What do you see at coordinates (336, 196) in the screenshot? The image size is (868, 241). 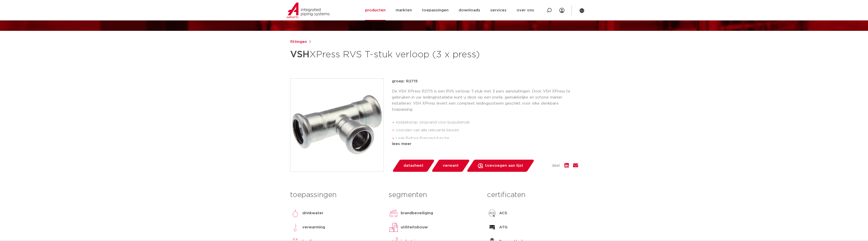 I see `h3: toepassingen` at bounding box center [336, 196].